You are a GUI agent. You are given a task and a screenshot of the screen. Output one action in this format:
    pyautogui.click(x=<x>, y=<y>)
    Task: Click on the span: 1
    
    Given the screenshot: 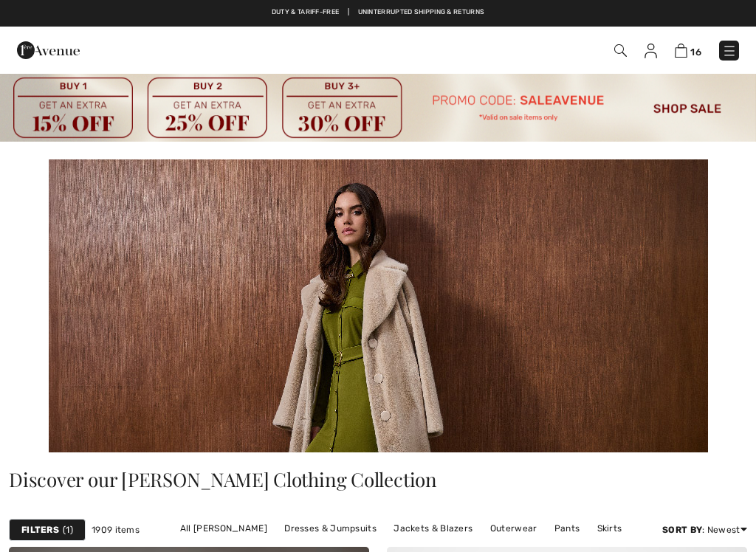 What is the action you would take?
    pyautogui.click(x=68, y=530)
    